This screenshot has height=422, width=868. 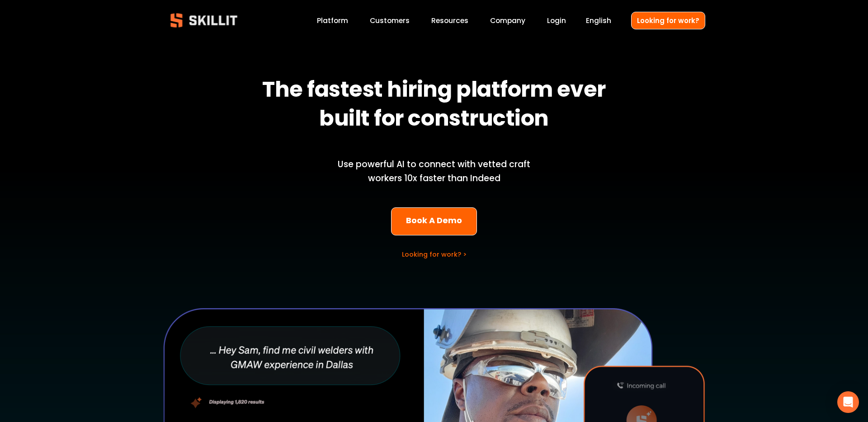 What do you see at coordinates (450, 20) in the screenshot?
I see `a: folder dropdown` at bounding box center [450, 20].